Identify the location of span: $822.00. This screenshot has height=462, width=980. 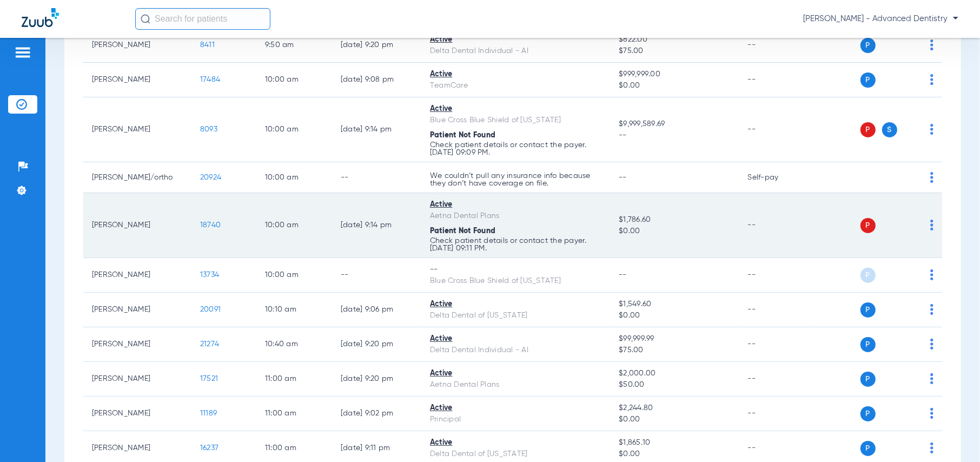
(674, 40).